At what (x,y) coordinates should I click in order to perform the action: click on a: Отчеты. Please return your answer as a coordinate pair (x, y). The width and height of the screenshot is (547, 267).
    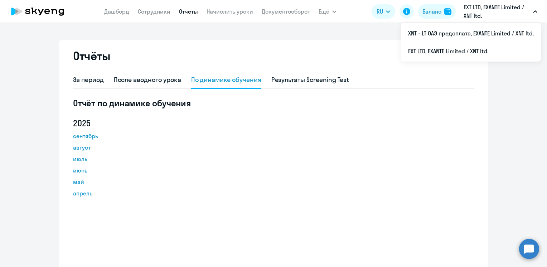
    Looking at the image, I should click on (188, 11).